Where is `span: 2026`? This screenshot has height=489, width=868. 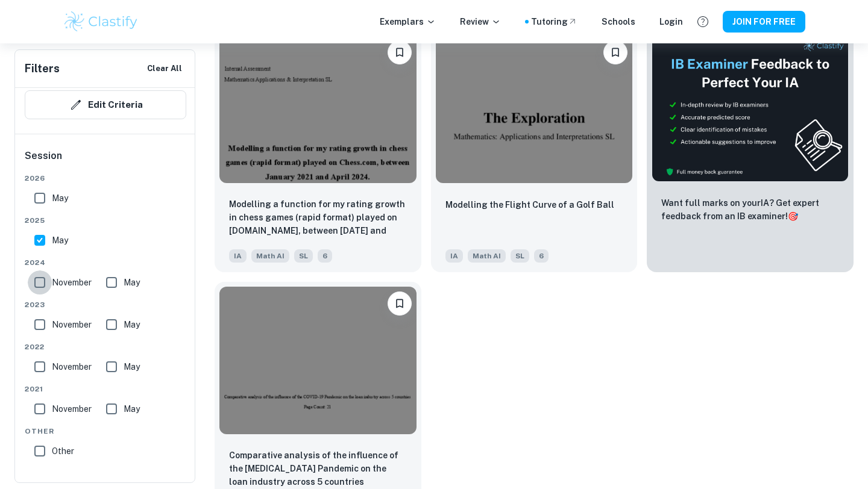 span: 2026 is located at coordinates (105, 178).